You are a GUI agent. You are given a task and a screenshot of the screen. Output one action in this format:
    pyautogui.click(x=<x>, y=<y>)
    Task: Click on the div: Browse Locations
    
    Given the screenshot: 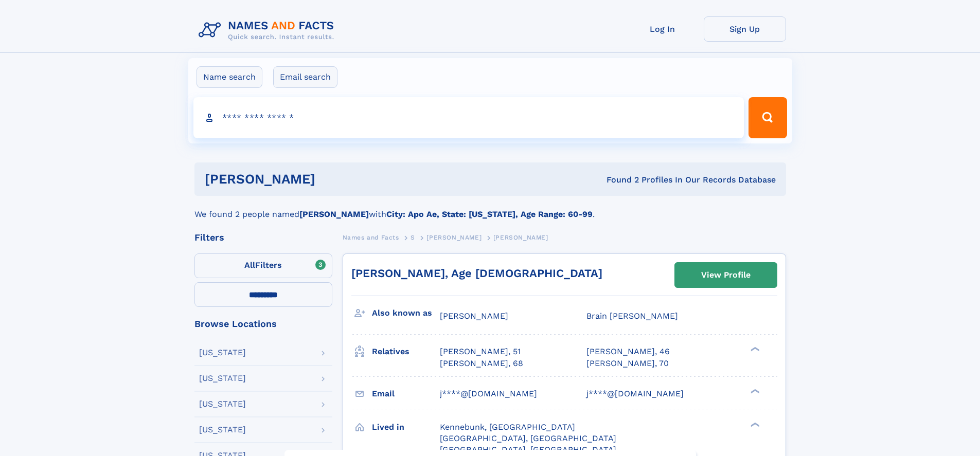 What is the action you would take?
    pyautogui.click(x=263, y=324)
    